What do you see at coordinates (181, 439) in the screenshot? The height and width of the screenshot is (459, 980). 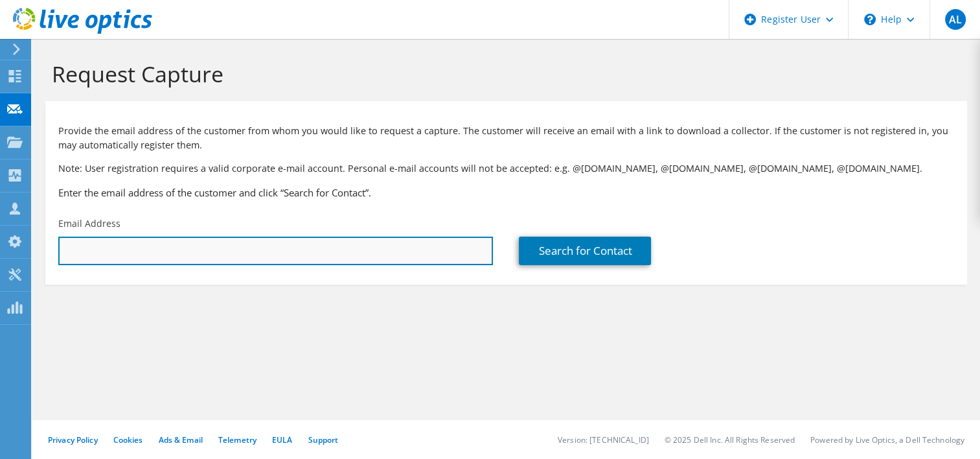 I see `a: Ads & Email` at bounding box center [181, 439].